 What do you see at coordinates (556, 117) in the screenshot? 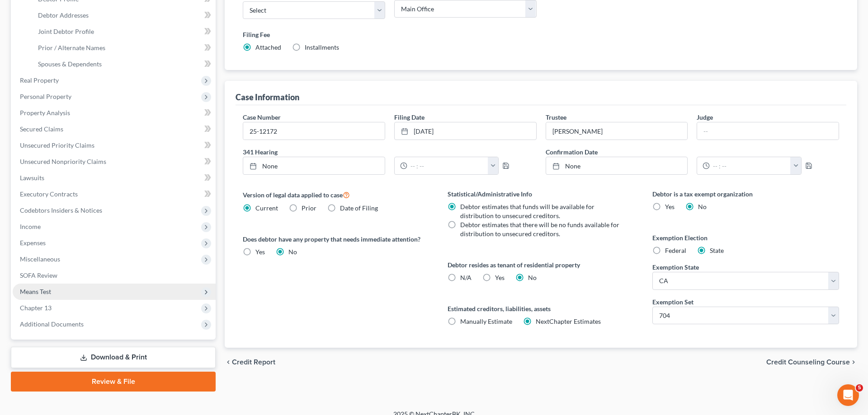
I see `label: Trustee` at bounding box center [556, 117].